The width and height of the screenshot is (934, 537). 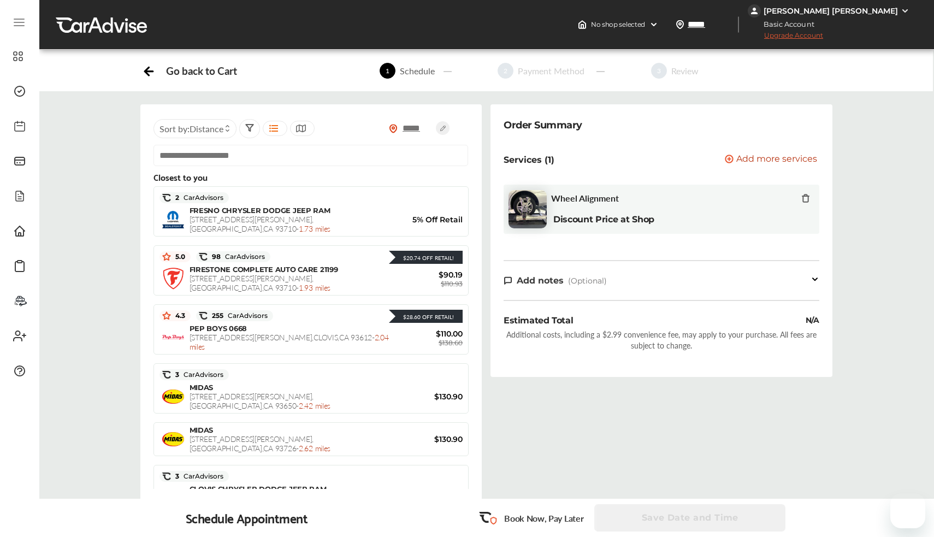 What do you see at coordinates (238, 316) in the screenshot?
I see `span: 255` at bounding box center [238, 316].